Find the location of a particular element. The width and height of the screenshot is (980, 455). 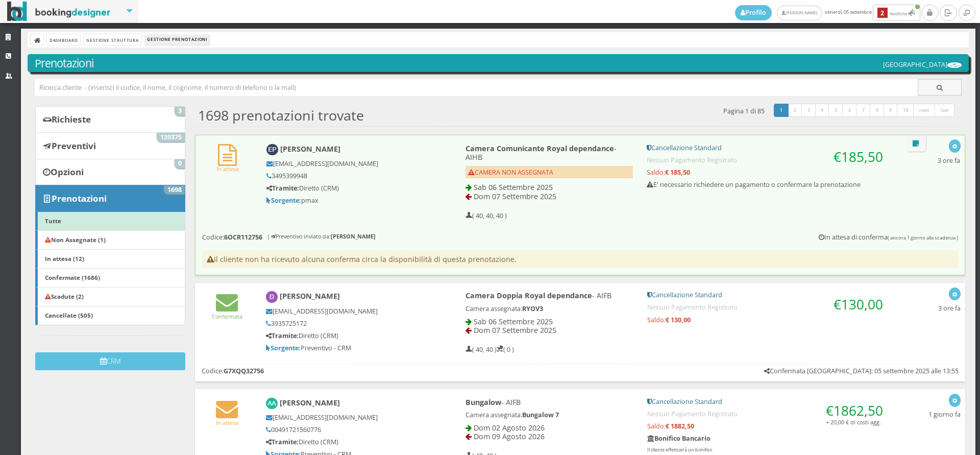

a: Confermata is located at coordinates (227, 312).